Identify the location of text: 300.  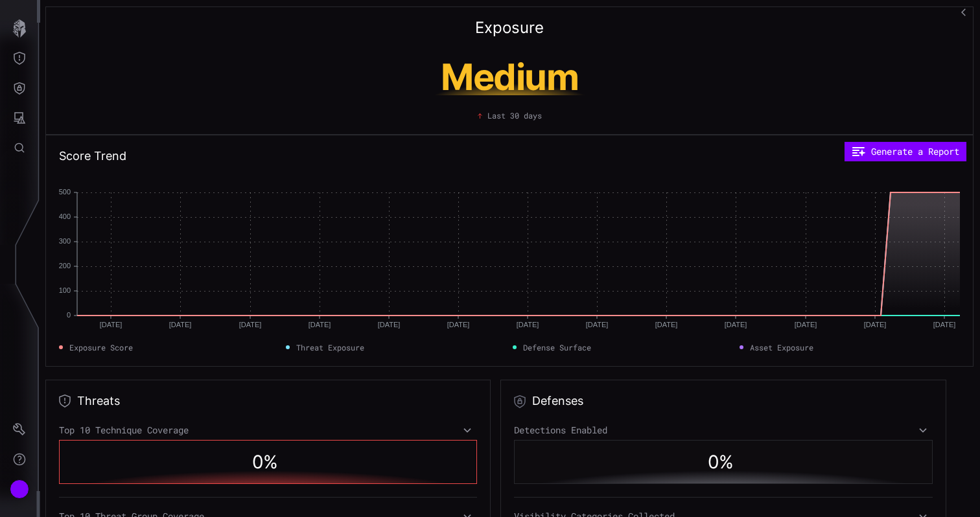
(65, 241).